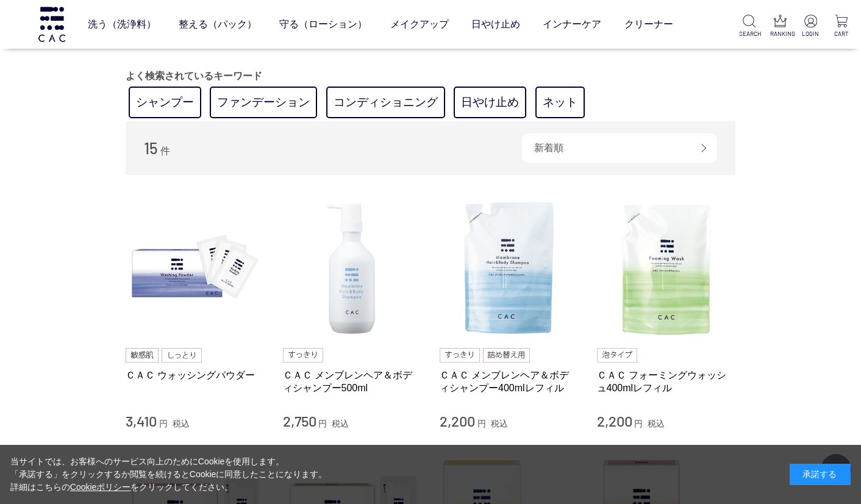 The width and height of the screenshot is (861, 504). What do you see at coordinates (748, 33) in the screenshot?
I see `p: SEARCH` at bounding box center [748, 33].